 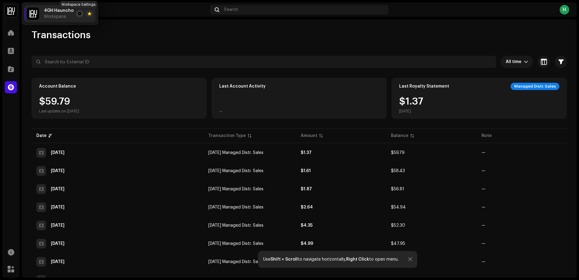 I want to click on span: Mar 2025 Managed Distr. Sales, so click(x=236, y=243).